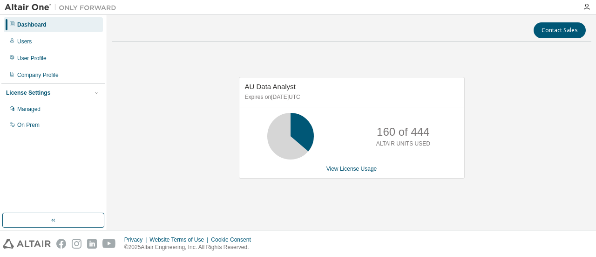 This screenshot has width=596, height=257. I want to click on div: On Prem, so click(28, 125).